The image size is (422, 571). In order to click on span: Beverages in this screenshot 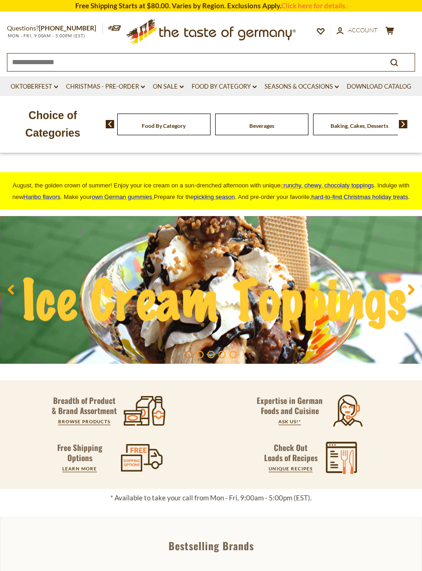, I will do `click(262, 126)`.